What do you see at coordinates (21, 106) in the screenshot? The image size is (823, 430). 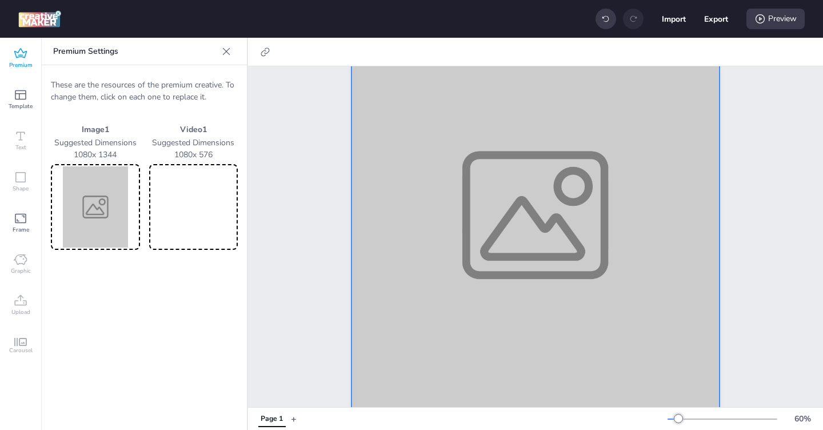 I see `span: Template` at bounding box center [21, 106].